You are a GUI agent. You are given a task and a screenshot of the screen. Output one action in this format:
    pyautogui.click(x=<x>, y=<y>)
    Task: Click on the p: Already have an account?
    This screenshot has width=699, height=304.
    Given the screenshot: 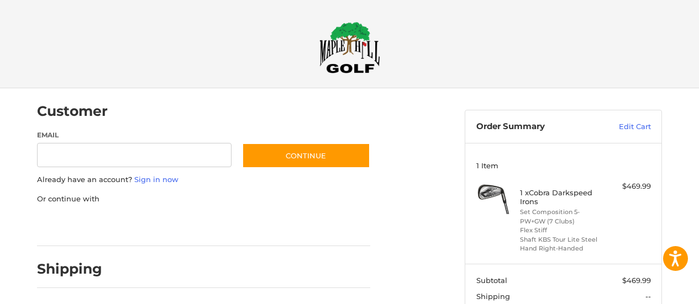 What is the action you would take?
    pyautogui.click(x=203, y=180)
    